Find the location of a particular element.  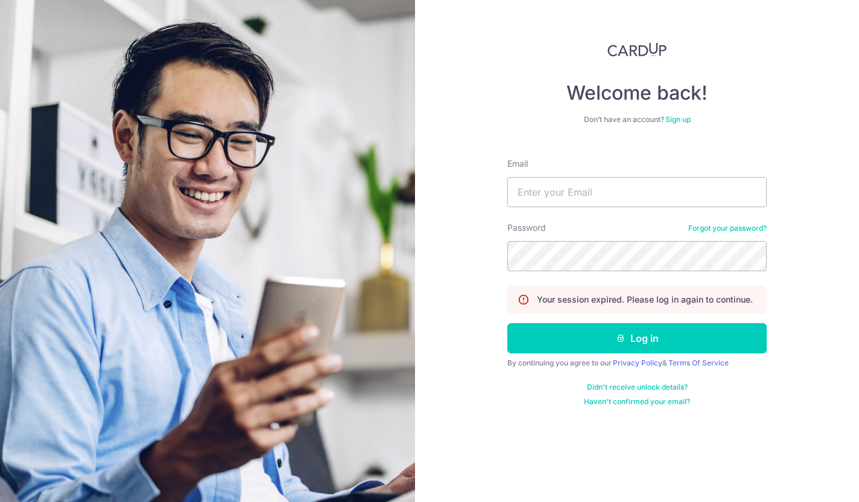

a: Sign up is located at coordinates (678, 119).